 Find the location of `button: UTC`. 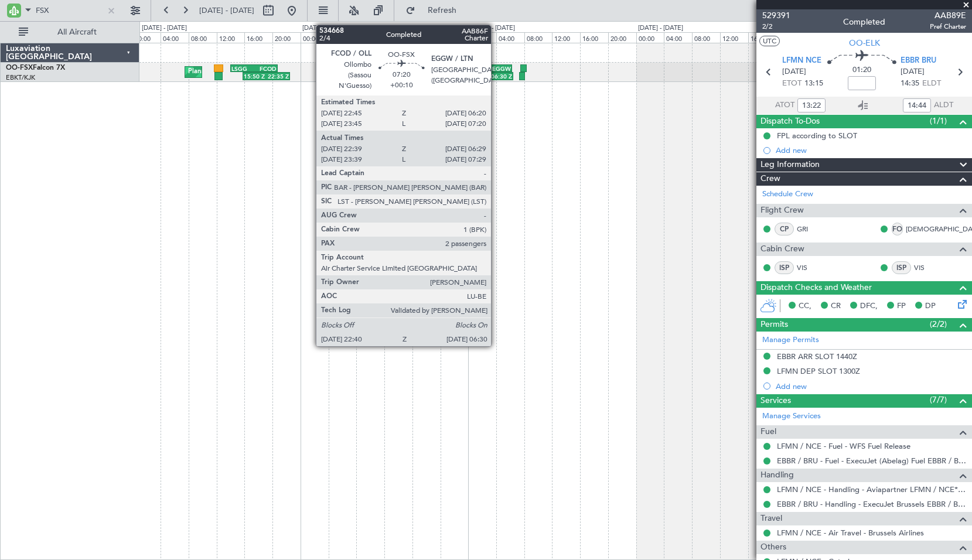

button: UTC is located at coordinates (769, 41).